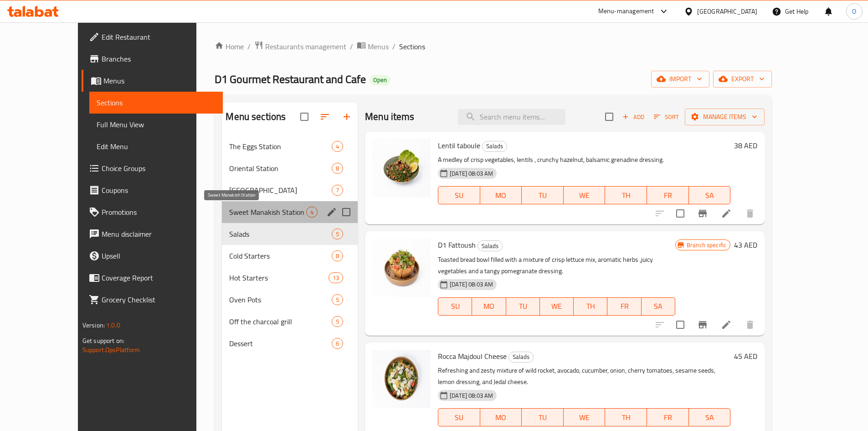 Image resolution: width=868 pixels, height=431 pixels. What do you see at coordinates (726, 325) in the screenshot?
I see `a: Edit menu item` at bounding box center [726, 325].